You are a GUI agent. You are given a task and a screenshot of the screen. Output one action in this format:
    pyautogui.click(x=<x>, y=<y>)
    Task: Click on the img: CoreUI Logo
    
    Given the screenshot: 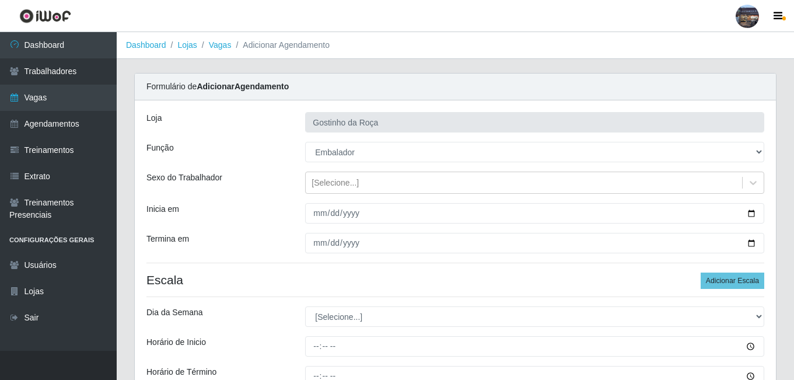 What is the action you would take?
    pyautogui.click(x=45, y=16)
    